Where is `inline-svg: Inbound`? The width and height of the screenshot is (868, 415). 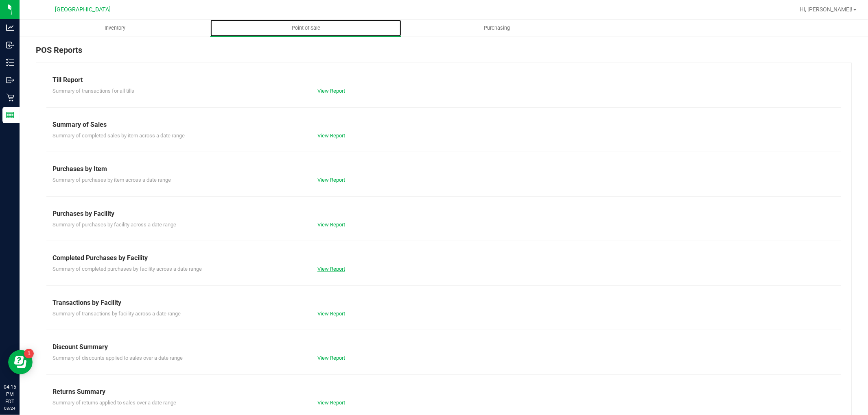
inline-svg: Inbound is located at coordinates (10, 45).